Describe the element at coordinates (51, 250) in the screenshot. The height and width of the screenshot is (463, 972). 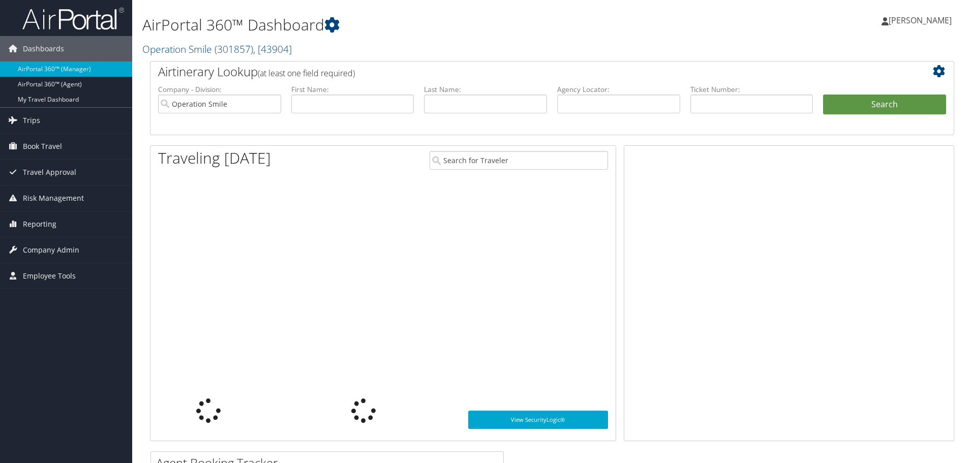
I see `span: Company Admin` at that location.